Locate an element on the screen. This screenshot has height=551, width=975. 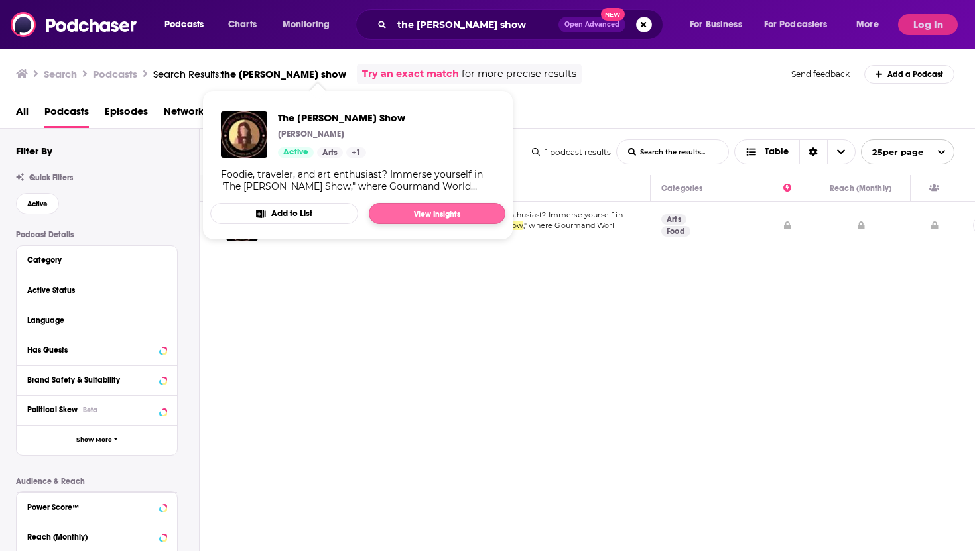
span: ," where Gourmand Worl is located at coordinates (568, 225).